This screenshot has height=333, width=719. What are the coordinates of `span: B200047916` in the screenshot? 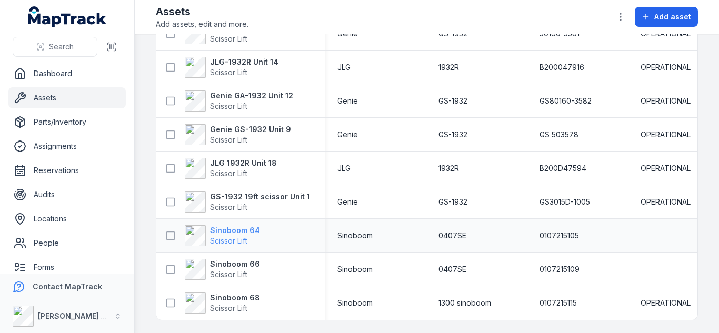 It's located at (561, 67).